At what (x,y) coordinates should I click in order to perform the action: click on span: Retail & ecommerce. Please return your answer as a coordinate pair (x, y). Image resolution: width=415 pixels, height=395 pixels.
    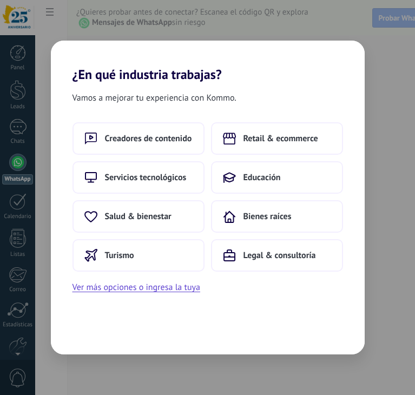
    Looking at the image, I should click on (281, 139).